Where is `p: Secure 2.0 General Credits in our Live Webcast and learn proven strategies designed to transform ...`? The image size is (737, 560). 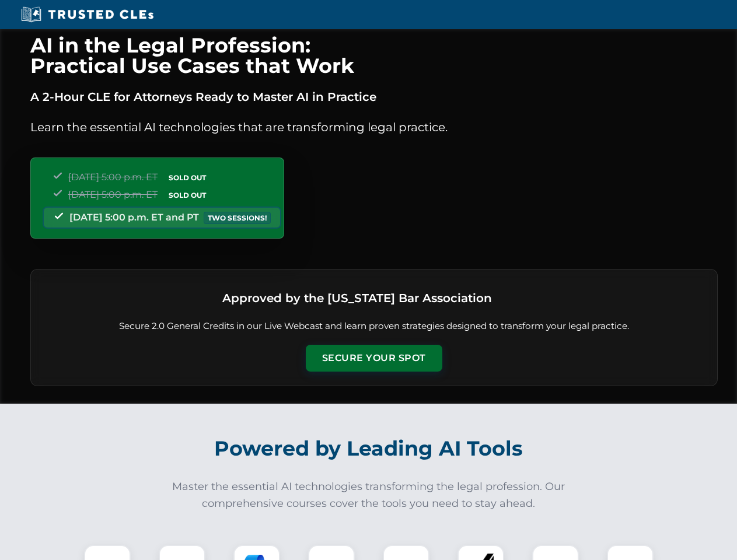 p: Secure 2.0 General Credits in our Live Webcast and learn proven strategies designed to transform ... is located at coordinates (374, 326).